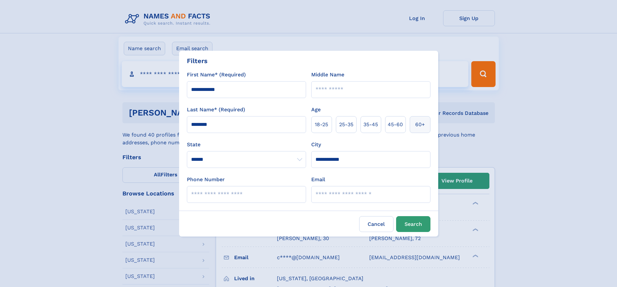  What do you see at coordinates (377, 224) in the screenshot?
I see `label: Cancel` at bounding box center [377, 224].